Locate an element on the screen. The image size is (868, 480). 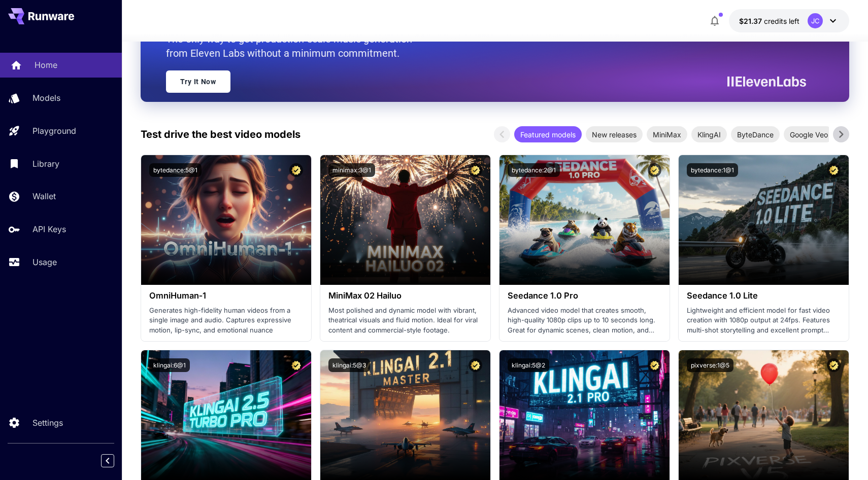
div: ByteDance is located at coordinates (755, 134).